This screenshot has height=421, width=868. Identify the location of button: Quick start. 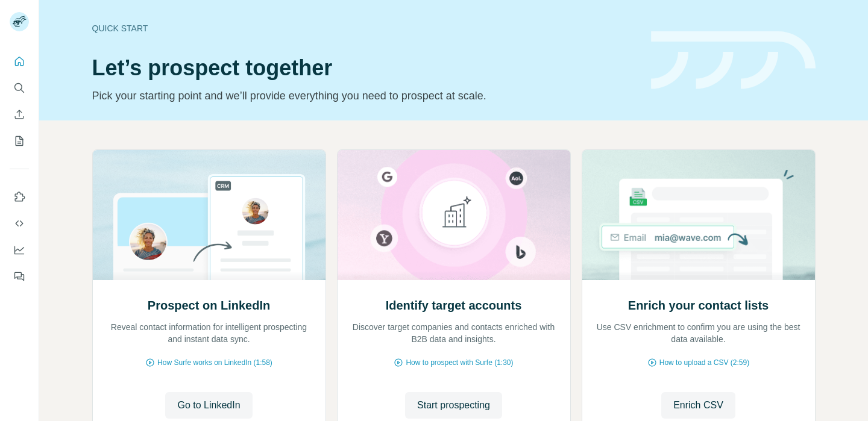
(19, 62).